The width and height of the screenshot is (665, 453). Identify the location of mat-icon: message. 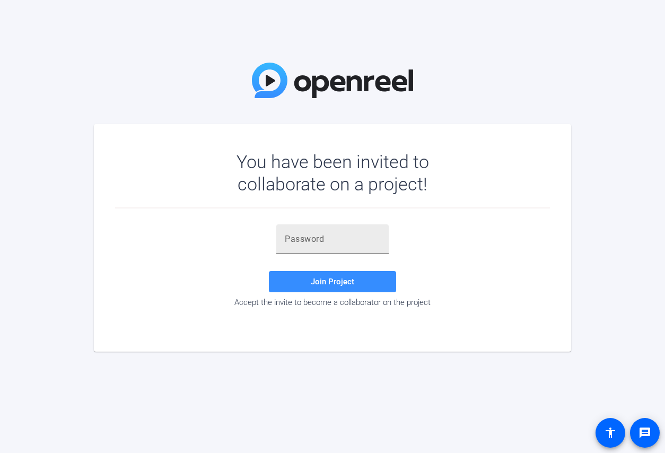
(645, 433).